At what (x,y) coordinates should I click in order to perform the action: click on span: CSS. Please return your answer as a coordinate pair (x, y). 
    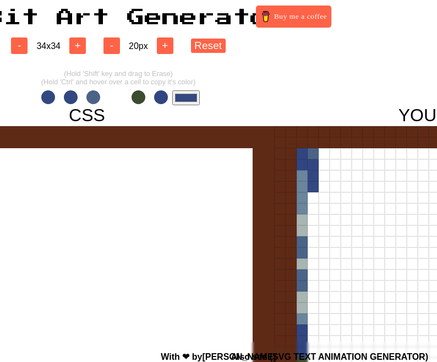
    Looking at the image, I should click on (87, 115).